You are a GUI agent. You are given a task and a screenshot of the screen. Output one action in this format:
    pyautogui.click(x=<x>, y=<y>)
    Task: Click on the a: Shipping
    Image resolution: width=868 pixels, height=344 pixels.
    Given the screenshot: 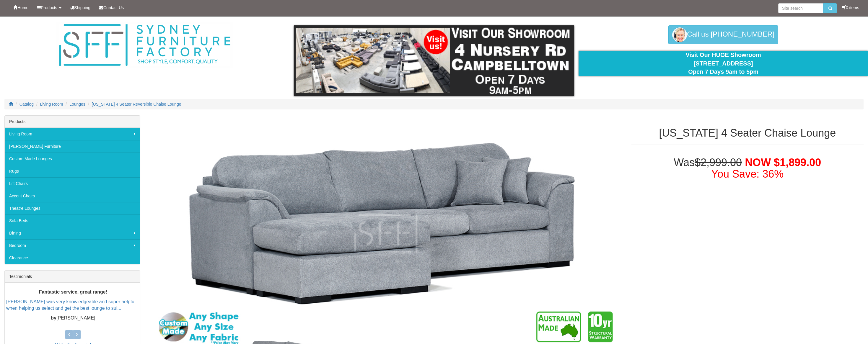 What is the action you would take?
    pyautogui.click(x=81, y=8)
    